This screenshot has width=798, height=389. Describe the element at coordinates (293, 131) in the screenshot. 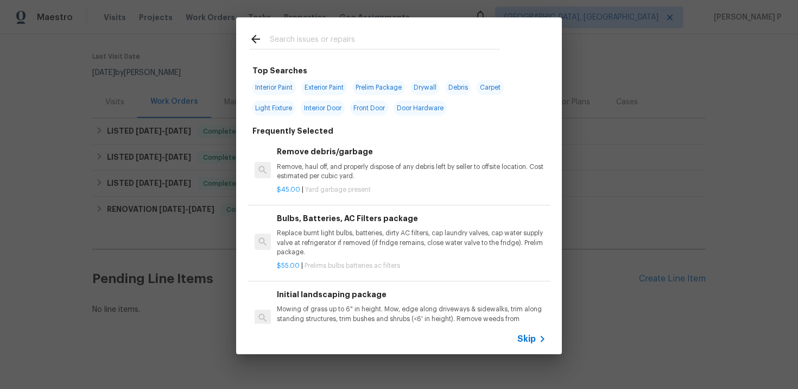

I see `h6: Frequently Selected` at that location.